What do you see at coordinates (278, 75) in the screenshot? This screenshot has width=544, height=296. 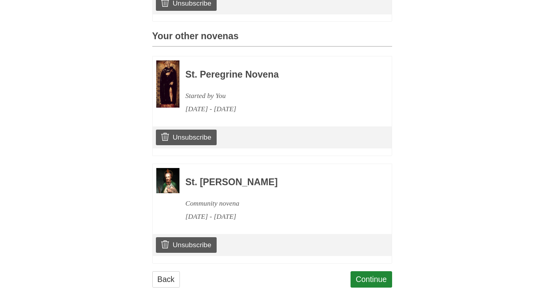 I see `h3: St. Peregrine Novena` at bounding box center [278, 75].